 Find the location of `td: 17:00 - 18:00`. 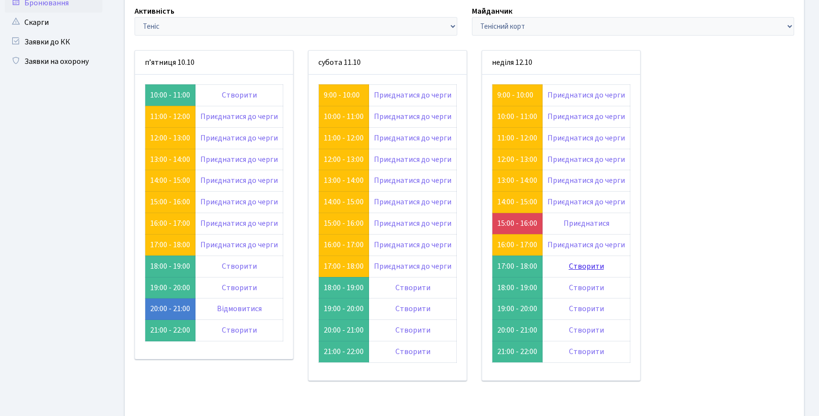

td: 17:00 - 18:00 is located at coordinates (517, 266).